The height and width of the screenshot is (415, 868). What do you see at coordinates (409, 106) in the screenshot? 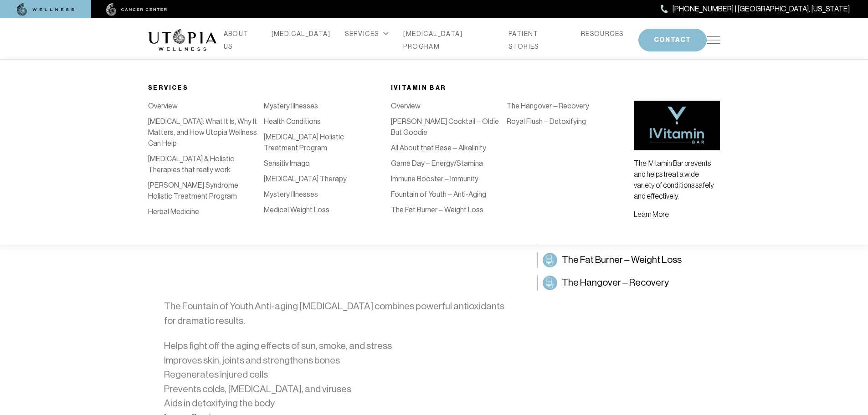
I see `a: IV Vitamin Therapy` at bounding box center [409, 106].